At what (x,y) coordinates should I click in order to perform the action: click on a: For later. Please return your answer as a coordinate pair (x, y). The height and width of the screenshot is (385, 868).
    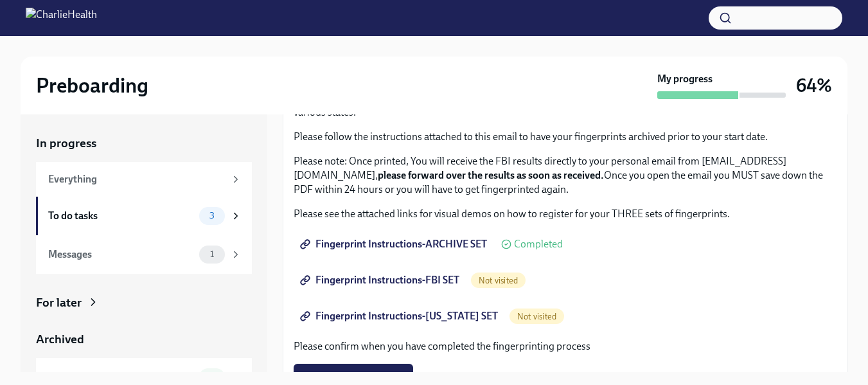
    Looking at the image, I should click on (144, 303).